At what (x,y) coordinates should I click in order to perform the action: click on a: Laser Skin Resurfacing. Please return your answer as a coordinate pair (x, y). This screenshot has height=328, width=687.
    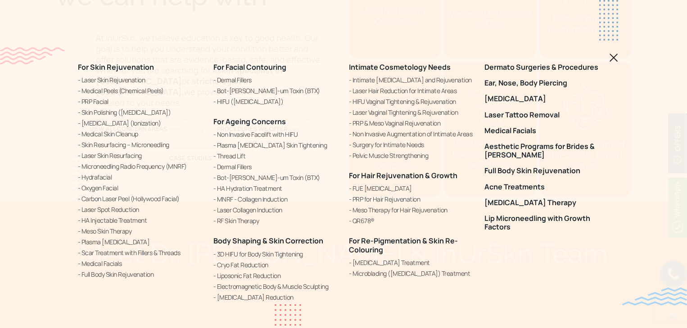
    Looking at the image, I should click on (140, 155).